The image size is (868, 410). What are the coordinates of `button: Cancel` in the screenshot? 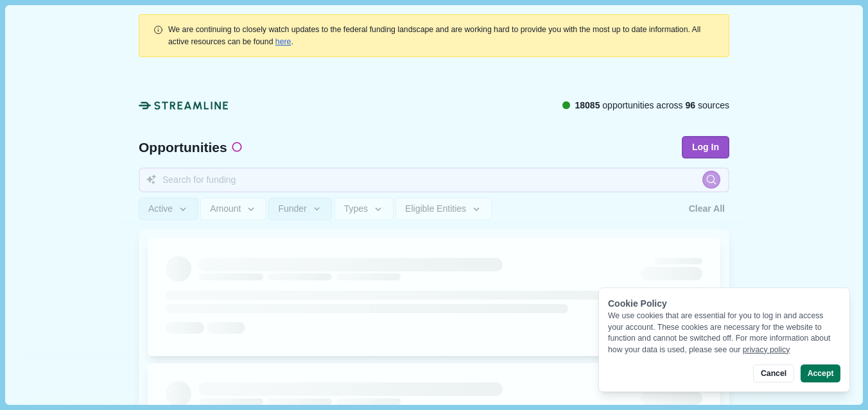 It's located at (773, 373).